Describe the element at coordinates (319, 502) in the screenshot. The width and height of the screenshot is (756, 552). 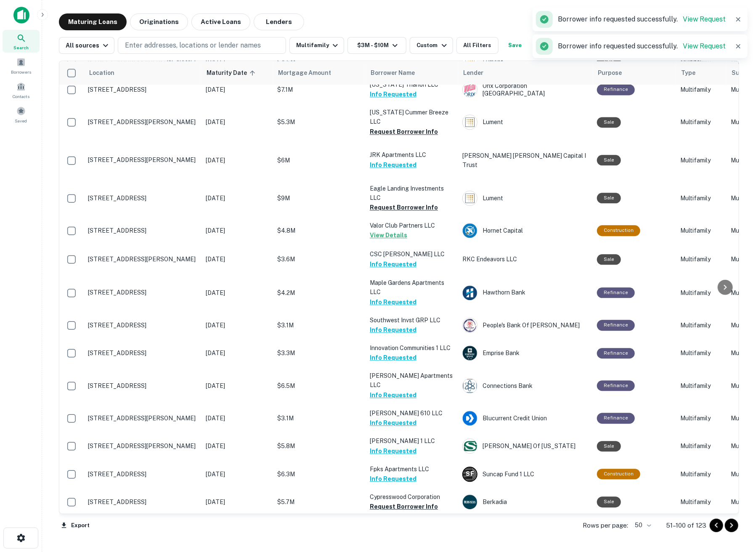
I see `p: $5.7M` at that location.